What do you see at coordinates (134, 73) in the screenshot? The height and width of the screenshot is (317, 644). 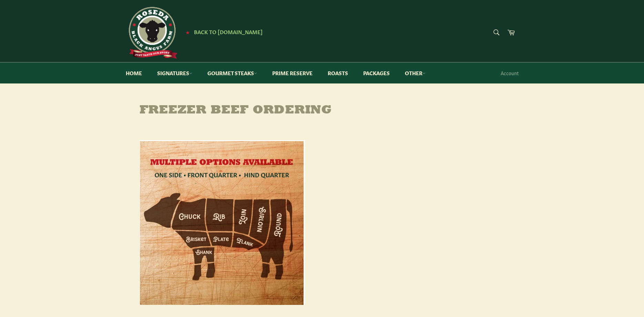 I see `a: Home` at bounding box center [134, 73].